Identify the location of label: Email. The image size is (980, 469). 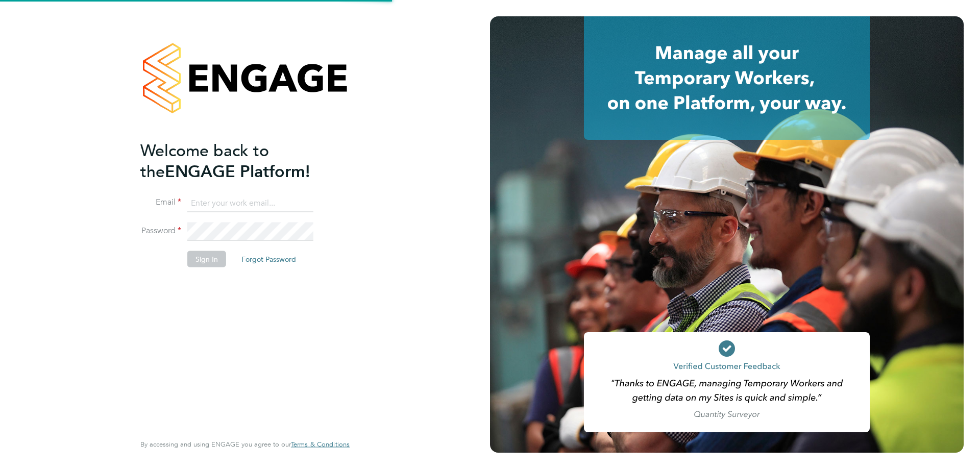
(161, 202).